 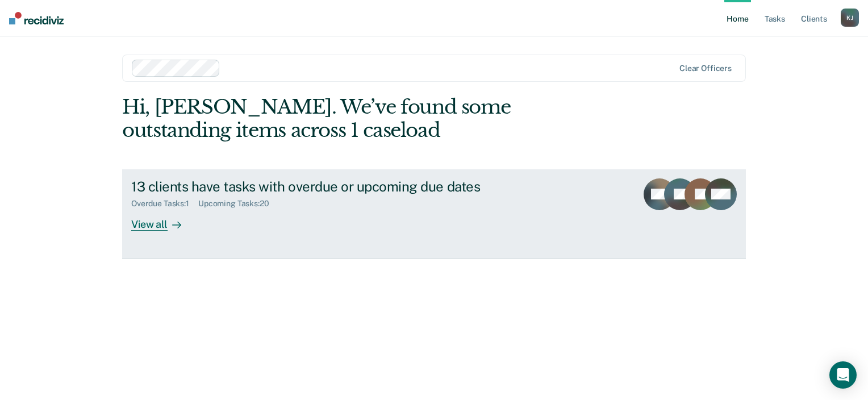 I want to click on div: Open Intercom Messenger, so click(x=842, y=375).